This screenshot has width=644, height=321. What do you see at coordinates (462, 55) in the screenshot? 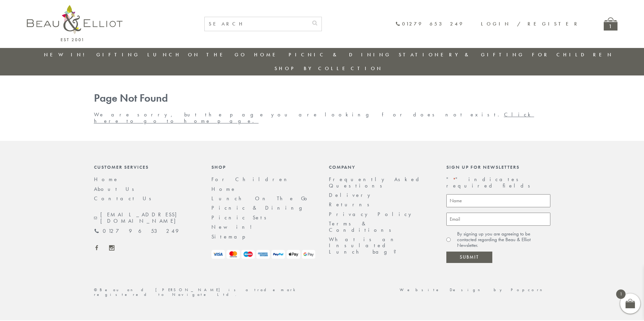
I see `a: Stationery & Gifting` at bounding box center [462, 55].